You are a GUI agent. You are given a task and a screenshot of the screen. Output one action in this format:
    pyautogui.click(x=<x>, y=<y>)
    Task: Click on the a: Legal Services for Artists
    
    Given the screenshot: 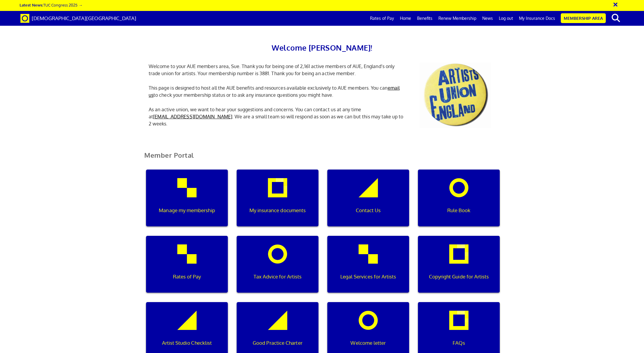 What is the action you would take?
    pyautogui.click(x=368, y=269)
    